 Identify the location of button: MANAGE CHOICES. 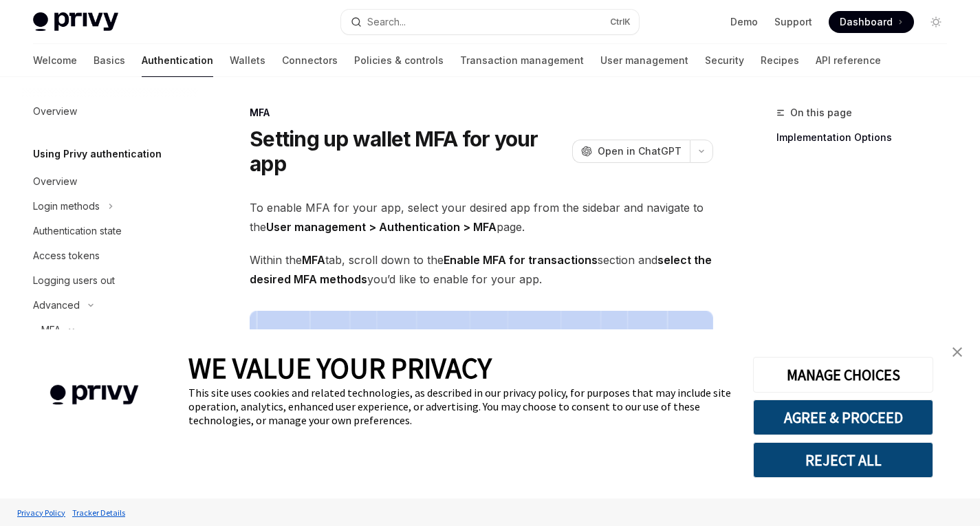
(844, 374).